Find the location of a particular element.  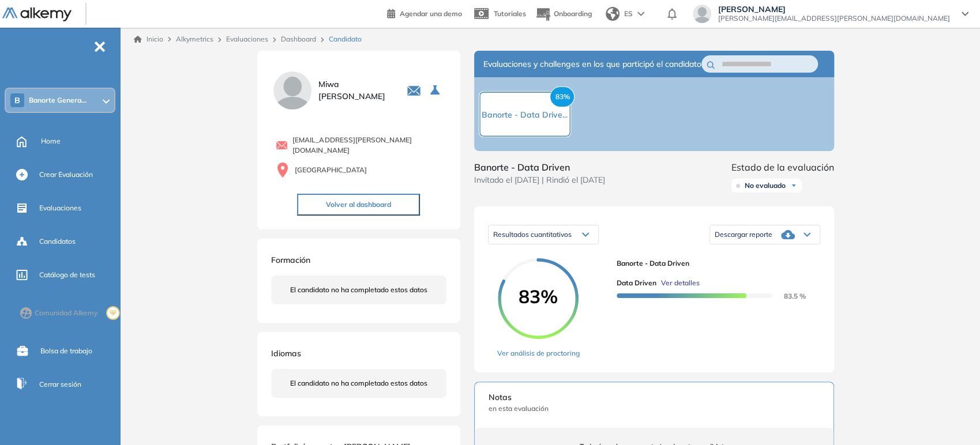

img: Logo is located at coordinates (37, 15).